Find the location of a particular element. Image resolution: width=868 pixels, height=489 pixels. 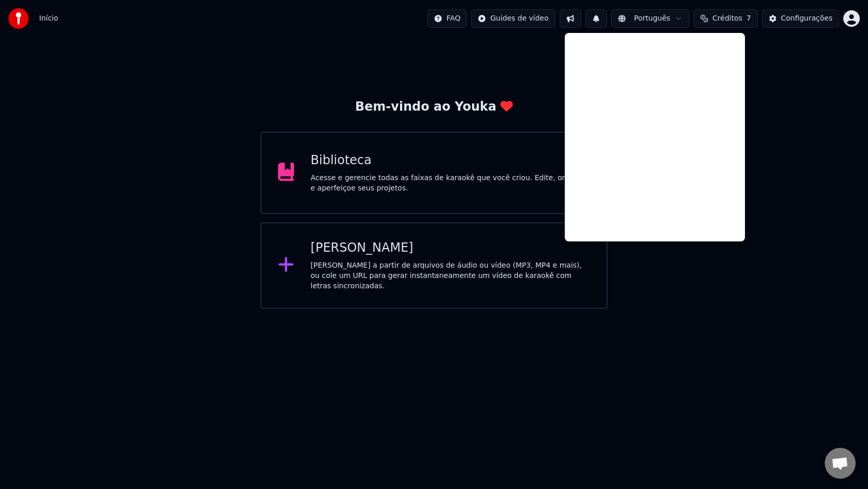

button: Guides de vídeo is located at coordinates (513, 18).